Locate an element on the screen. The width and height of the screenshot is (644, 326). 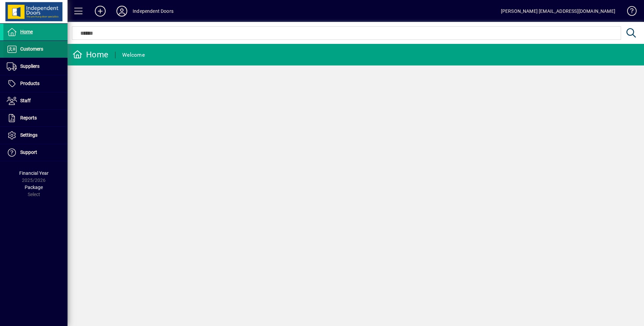
div: Welcome is located at coordinates (133, 55).